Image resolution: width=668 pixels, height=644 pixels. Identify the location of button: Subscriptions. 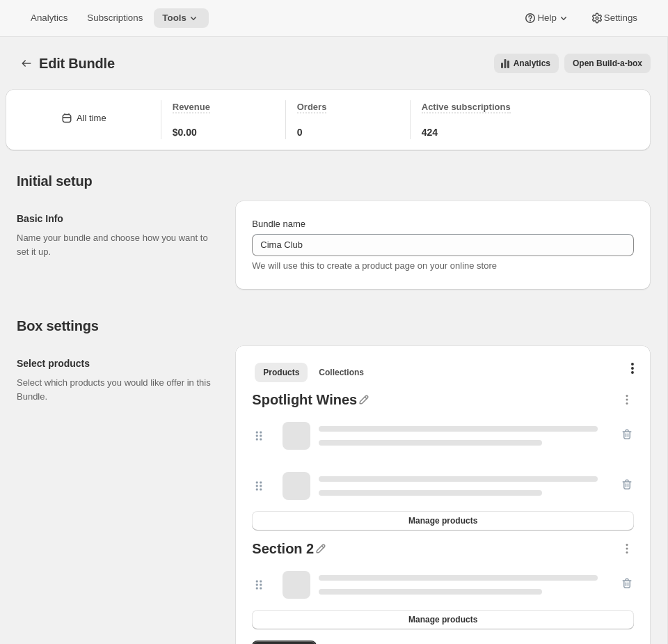
(115, 18).